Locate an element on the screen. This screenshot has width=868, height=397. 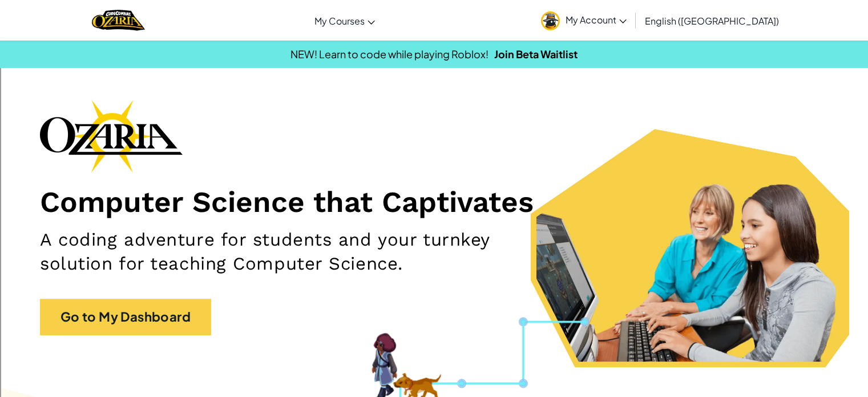
img: avatar is located at coordinates (550, 20).